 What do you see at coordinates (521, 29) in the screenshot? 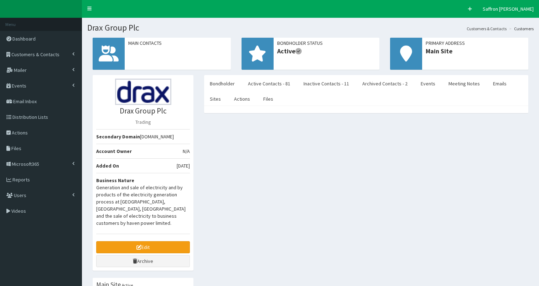
I see `li: Customers` at bounding box center [521, 29].